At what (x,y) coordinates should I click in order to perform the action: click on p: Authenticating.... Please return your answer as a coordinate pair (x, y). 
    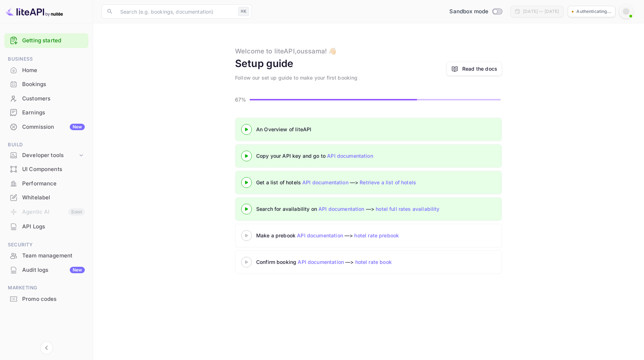
    Looking at the image, I should click on (594, 12).